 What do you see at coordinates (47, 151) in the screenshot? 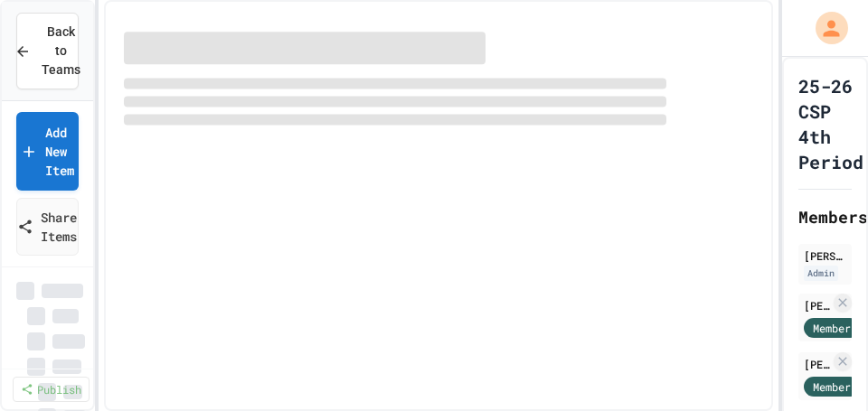
I see `a: Add New Item` at bounding box center [47, 151].